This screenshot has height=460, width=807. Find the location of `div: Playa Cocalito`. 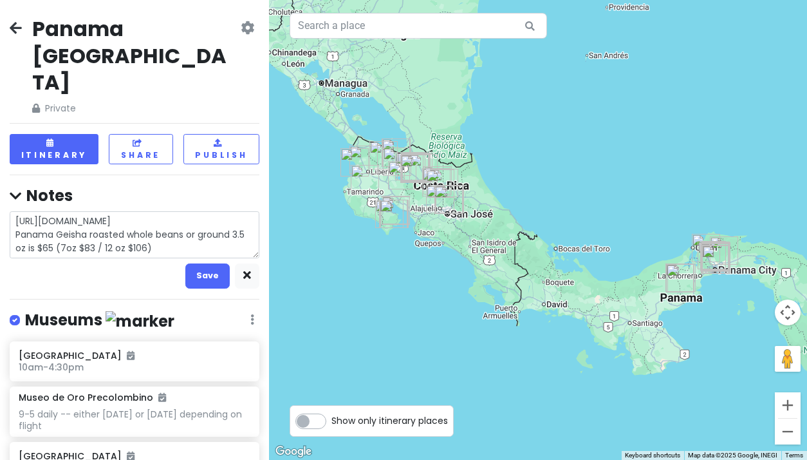

div: Playa Cocalito is located at coordinates (393, 214).